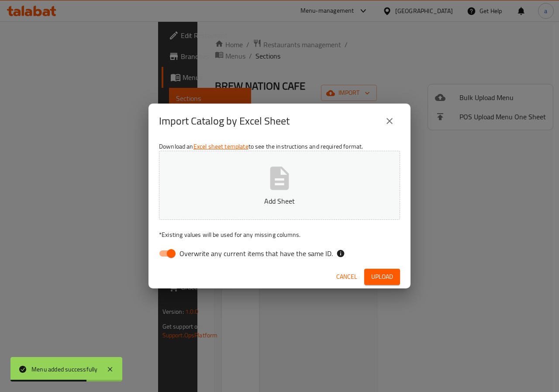  I want to click on span: Overwrite any current items that have the same ID., so click(256, 253).